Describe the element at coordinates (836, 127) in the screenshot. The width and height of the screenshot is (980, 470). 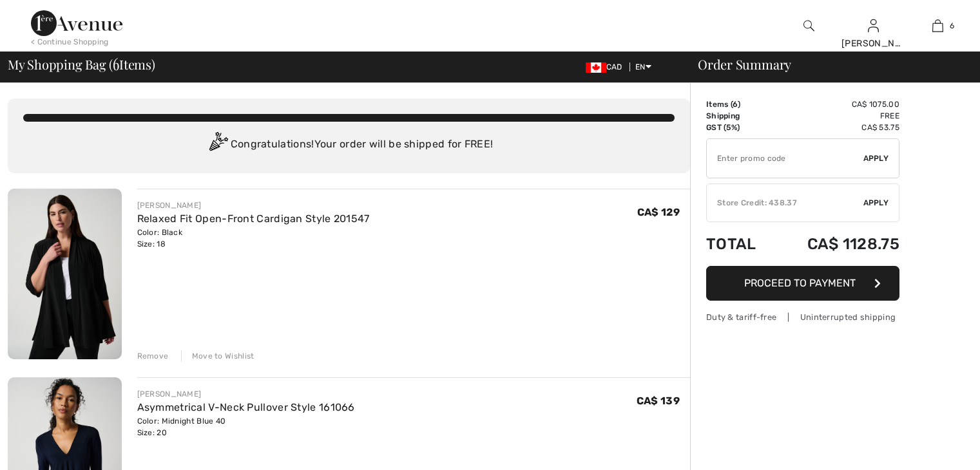
I see `td: CA$ 53.75` at that location.